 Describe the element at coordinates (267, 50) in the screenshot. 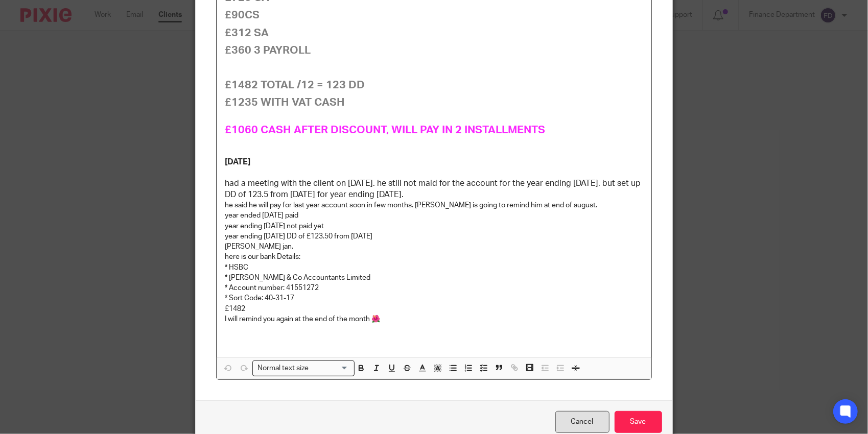

I see `span: £360 3 PAYROLL` at that location.